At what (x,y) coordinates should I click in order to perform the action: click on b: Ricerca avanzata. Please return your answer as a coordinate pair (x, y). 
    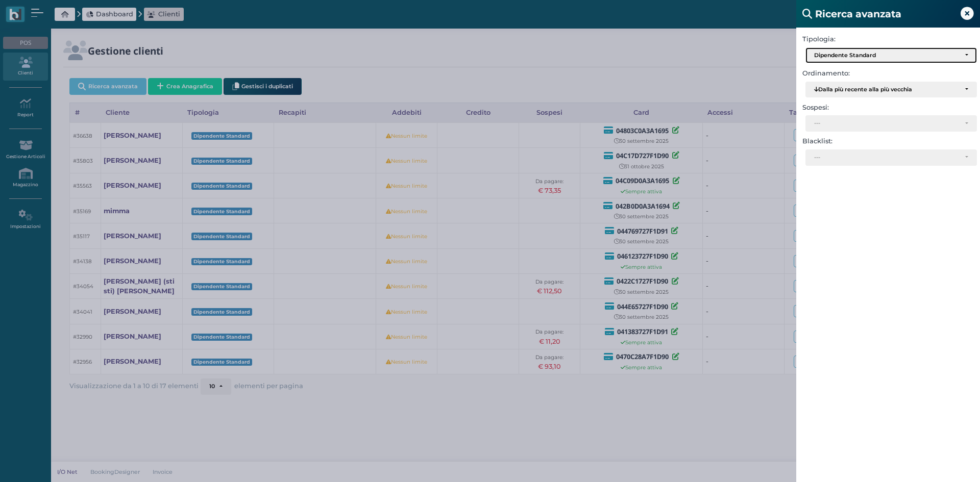
    Looking at the image, I should click on (858, 14).